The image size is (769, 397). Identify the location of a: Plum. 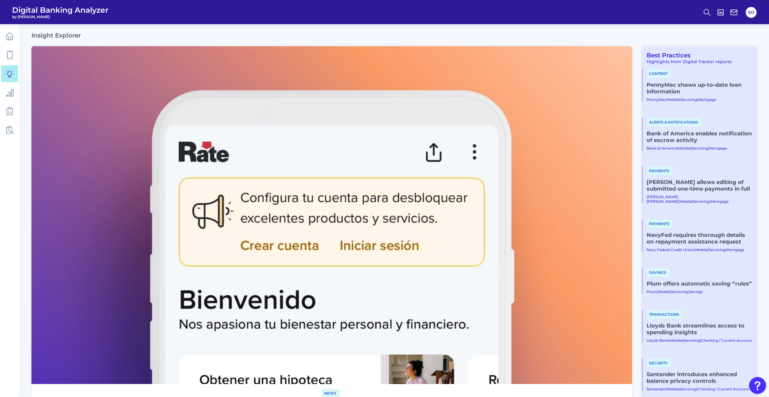
(651, 292).